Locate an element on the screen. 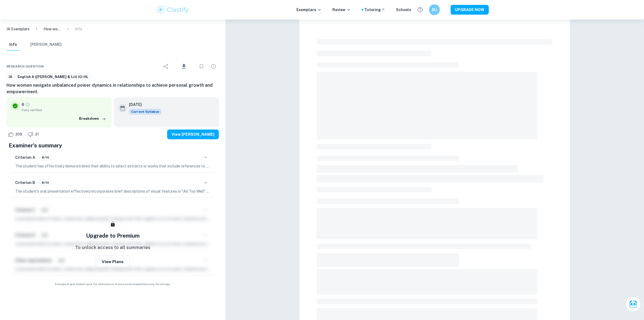  p: To unlock access to all summaries is located at coordinates (113, 248).